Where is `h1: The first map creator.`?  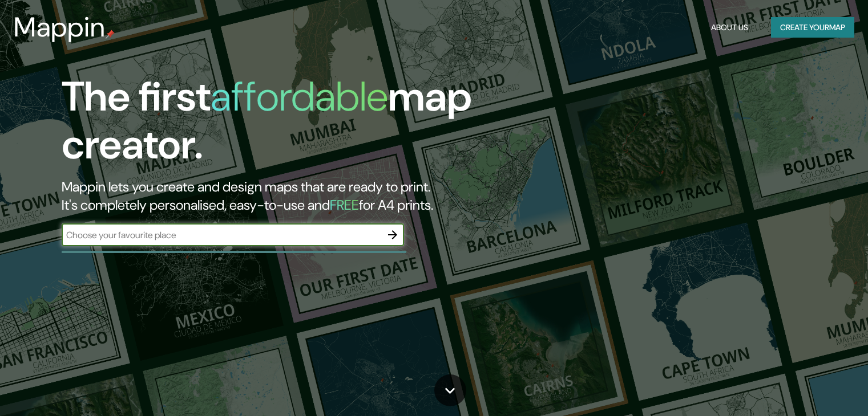 h1: The first map creator. is located at coordinates (279, 125).